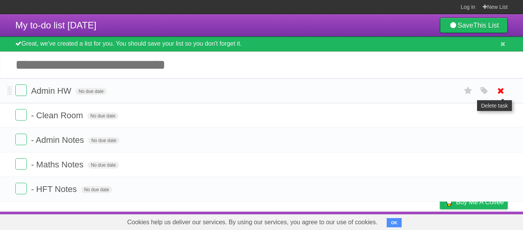  Describe the element at coordinates (480, 202) in the screenshot. I see `span: Buy me a coffee` at that location.